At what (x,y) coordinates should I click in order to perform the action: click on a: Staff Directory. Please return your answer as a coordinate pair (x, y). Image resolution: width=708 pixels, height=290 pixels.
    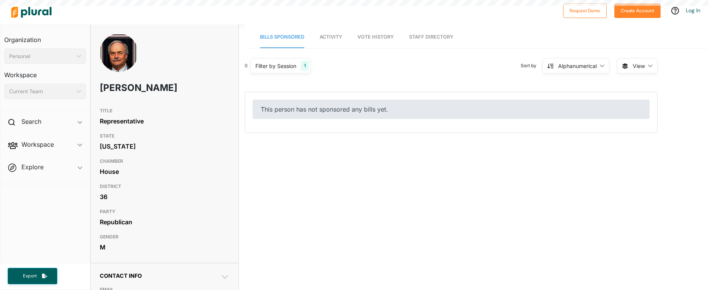
    Looking at the image, I should click on (431, 37).